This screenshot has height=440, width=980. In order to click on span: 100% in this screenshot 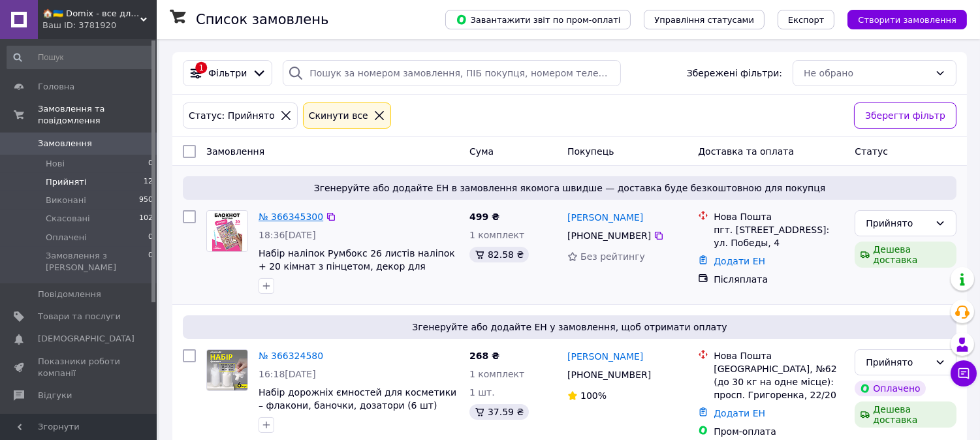, I will do `click(593, 396)`.